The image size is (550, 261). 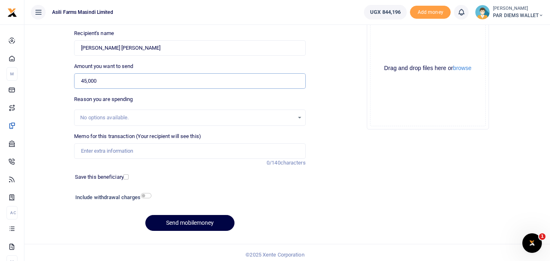 I want to click on img: profile-user, so click(x=482, y=12).